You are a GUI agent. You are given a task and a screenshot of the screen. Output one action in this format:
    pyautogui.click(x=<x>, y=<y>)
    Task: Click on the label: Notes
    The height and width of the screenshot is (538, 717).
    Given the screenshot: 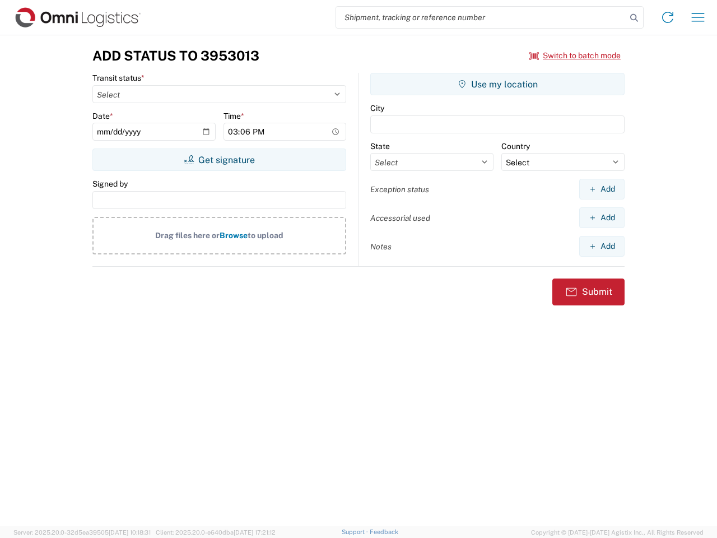 What is the action you would take?
    pyautogui.click(x=381, y=247)
    